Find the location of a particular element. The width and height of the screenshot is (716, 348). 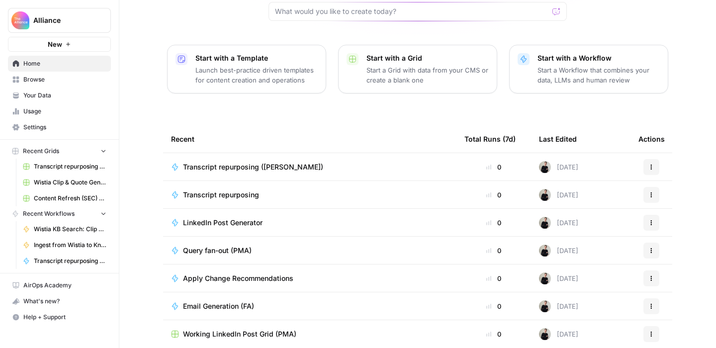

div: Actions is located at coordinates (652, 139).